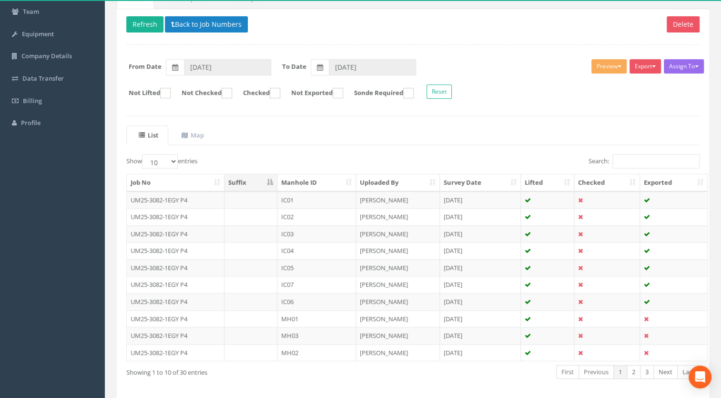  Describe the element at coordinates (597, 371) in the screenshot. I see `a: Previous` at that location.